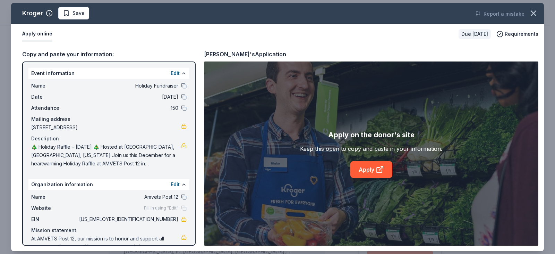 Image resolution: width=555 pixels, height=254 pixels. I want to click on div: Copy and paste your information:, so click(109, 54).